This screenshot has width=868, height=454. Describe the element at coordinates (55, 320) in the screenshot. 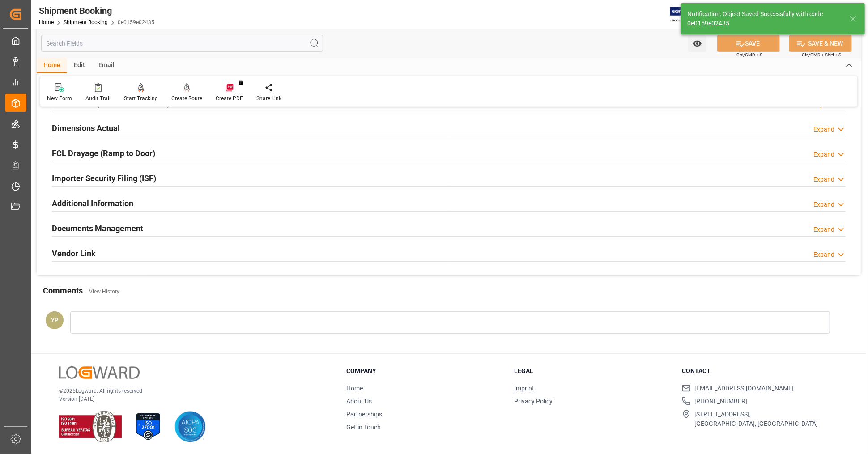

I see `span: YP` at that location.